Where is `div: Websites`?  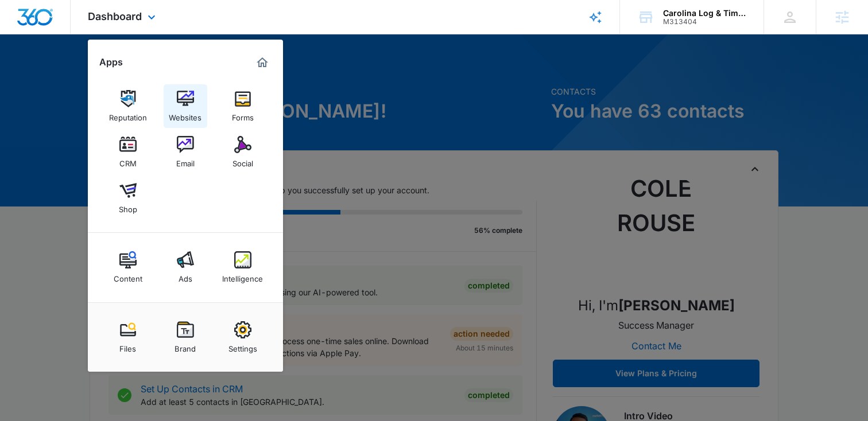
div: Websites is located at coordinates (185, 115).